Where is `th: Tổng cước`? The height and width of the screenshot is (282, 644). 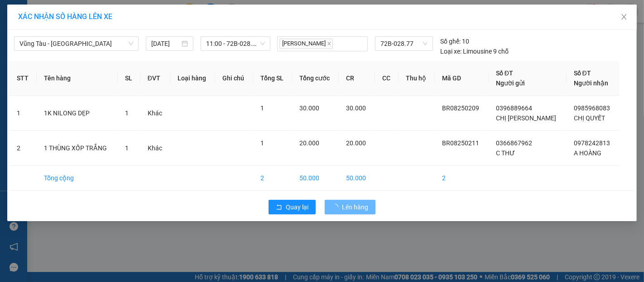
th: Tổng cước is located at coordinates (315, 78).